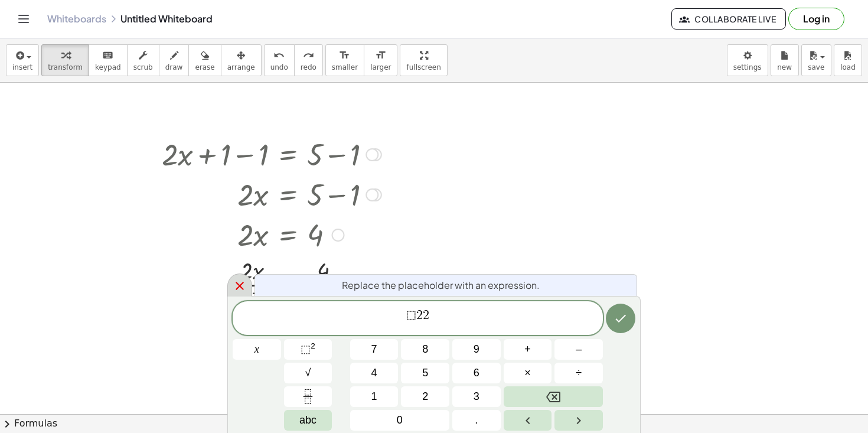 The width and height of the screenshot is (868, 433). What do you see at coordinates (108, 55) in the screenshot?
I see `i: keyboard` at bounding box center [108, 55].